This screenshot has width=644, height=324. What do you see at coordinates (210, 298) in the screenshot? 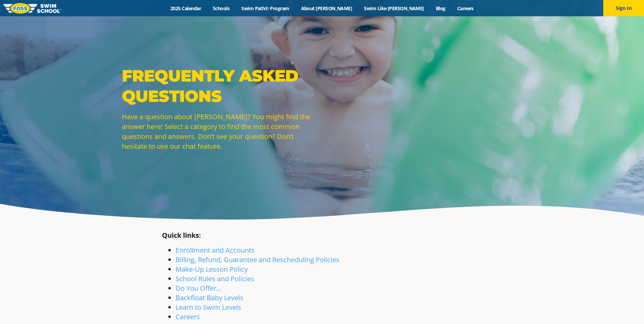
I see `a: Backfloat Baby Levels` at bounding box center [210, 298].